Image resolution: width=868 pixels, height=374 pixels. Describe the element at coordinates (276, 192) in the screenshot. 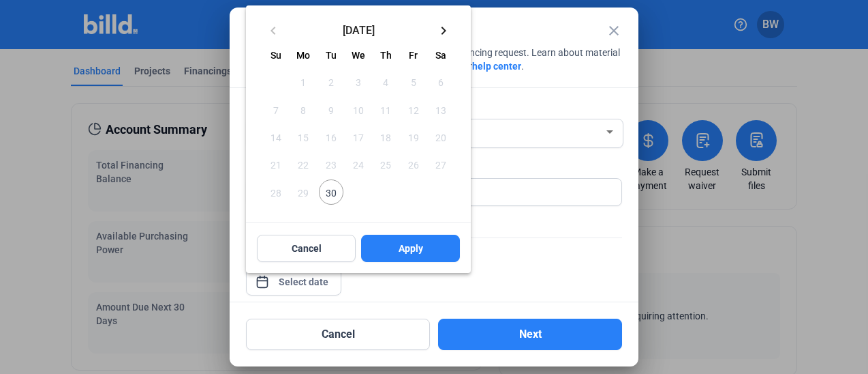

I see `button: September 28, 2025` at that location.